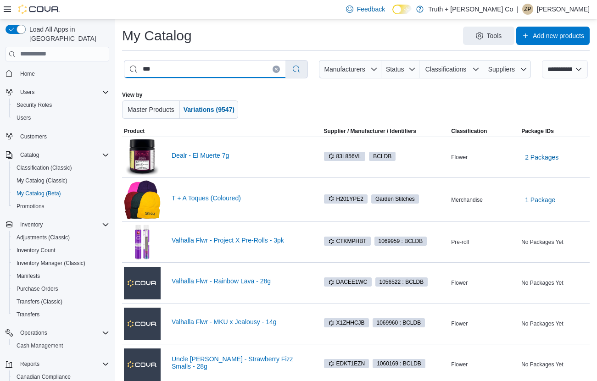  Describe the element at coordinates (347, 241) in the screenshot. I see `span: CTKMPHBT` at that location.